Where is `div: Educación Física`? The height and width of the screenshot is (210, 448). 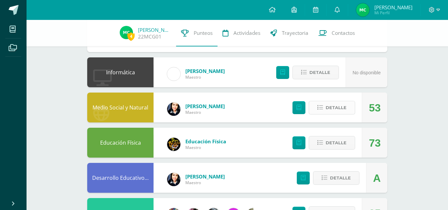
div: Educación Física is located at coordinates (120, 142).